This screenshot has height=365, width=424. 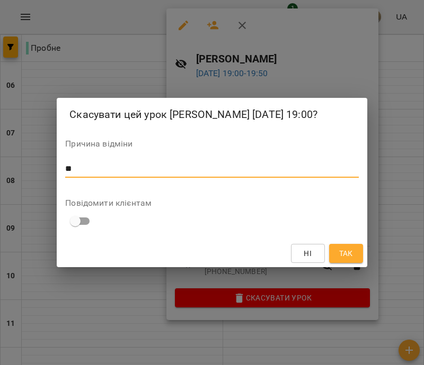 What do you see at coordinates (307, 254) in the screenshot?
I see `span: Ні` at bounding box center [307, 254].